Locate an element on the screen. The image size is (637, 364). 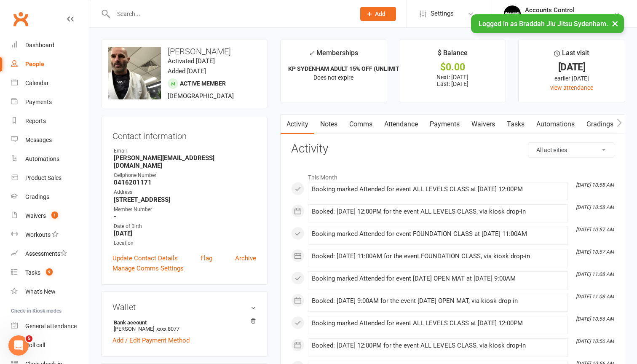
strong: Bank account is located at coordinates (183, 322).